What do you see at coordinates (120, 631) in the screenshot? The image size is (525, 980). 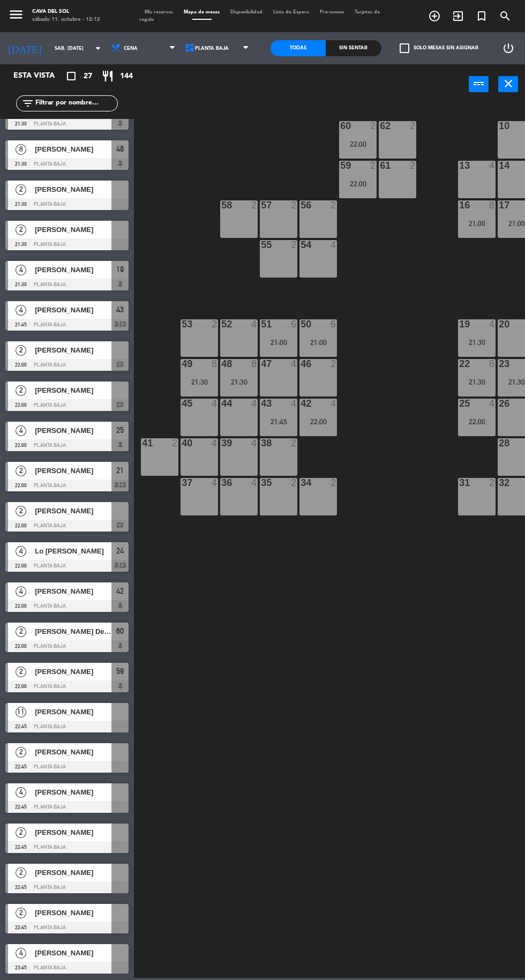 I see `span: 60` at bounding box center [120, 631].